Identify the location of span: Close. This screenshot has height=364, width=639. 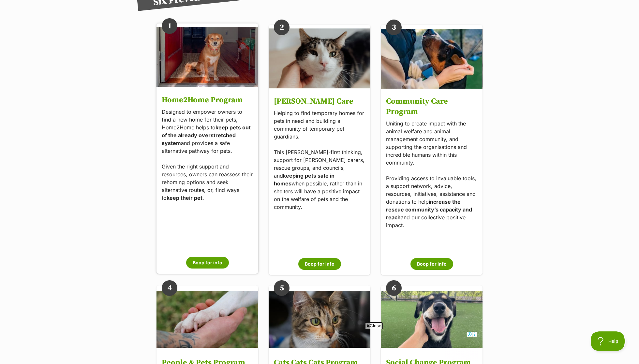
(374, 326).